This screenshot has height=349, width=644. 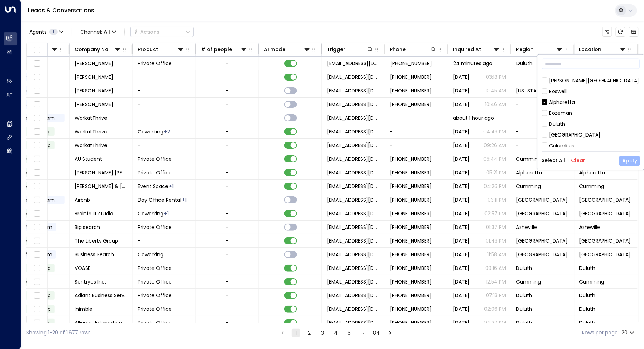 What do you see at coordinates (605, 200) in the screenshot?
I see `span: Chapel Hill` at bounding box center [605, 200].